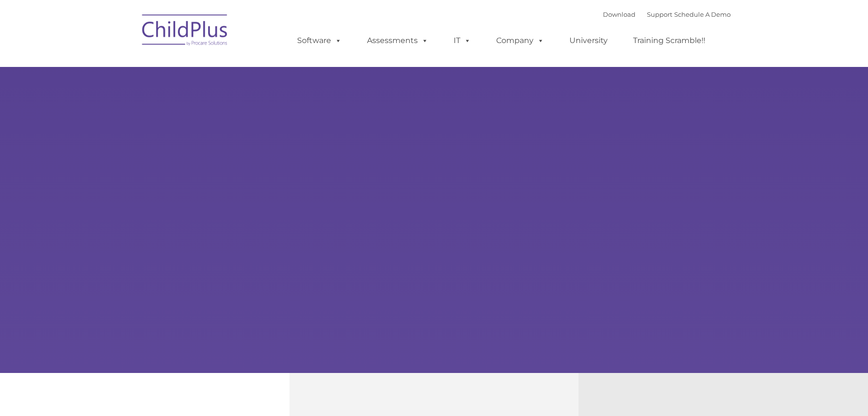 The width and height of the screenshot is (868, 416). I want to click on a: IT, so click(462, 40).